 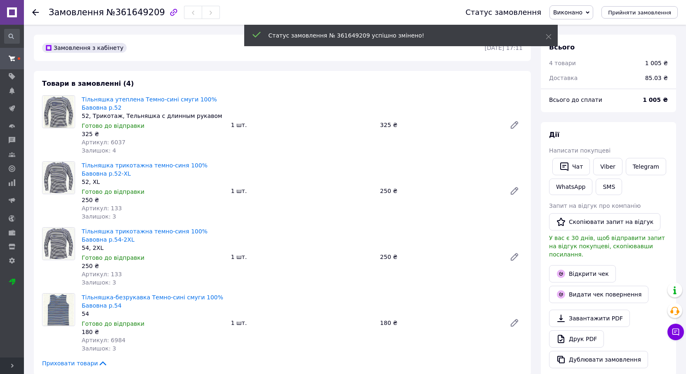 I want to click on div: 52, Трикотаж, Тельняшка с длинным рукавом, so click(x=153, y=116).